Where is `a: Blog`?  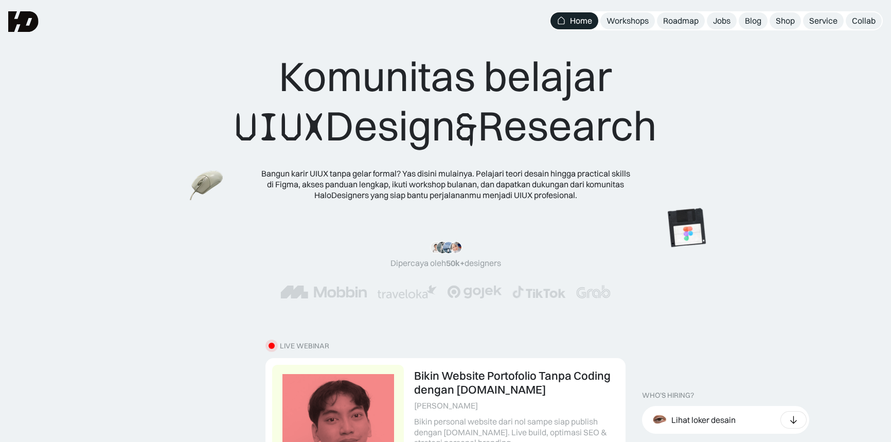 a: Blog is located at coordinates (753, 21).